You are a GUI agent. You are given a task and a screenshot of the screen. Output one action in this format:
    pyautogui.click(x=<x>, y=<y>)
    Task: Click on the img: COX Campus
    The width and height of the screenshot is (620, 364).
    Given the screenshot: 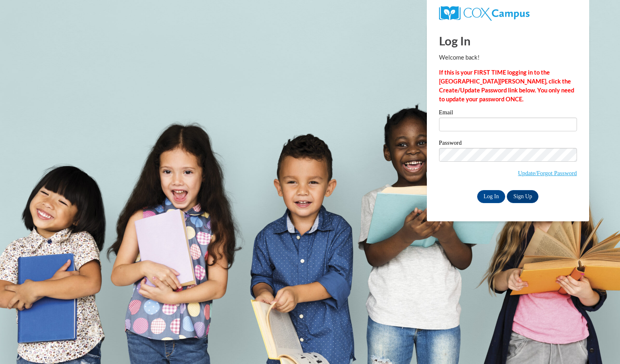 What is the action you would take?
    pyautogui.click(x=484, y=13)
    